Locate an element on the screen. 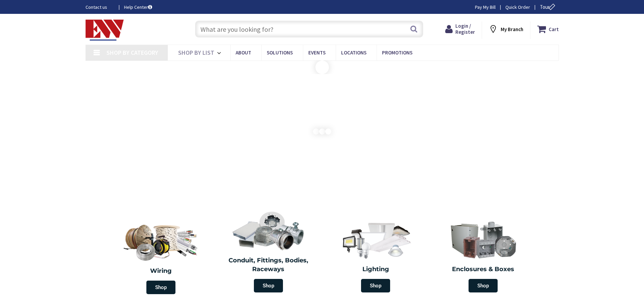 The image size is (644, 308). a: Pay My Bill is located at coordinates (485, 7).